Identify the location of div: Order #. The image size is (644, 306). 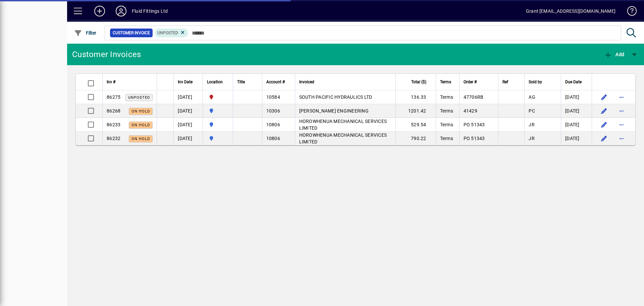
(478, 82).